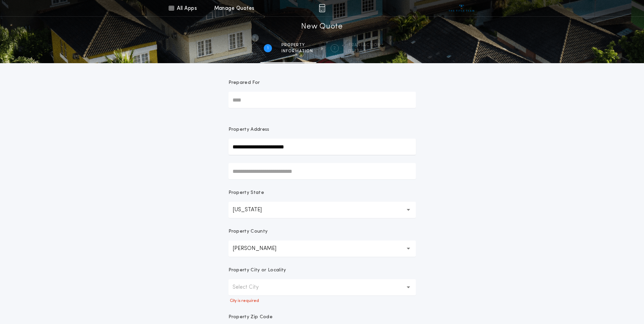 The width and height of the screenshot is (644, 324). Describe the element at coordinates (322, 100) in the screenshot. I see `input: Prepared For` at that location.